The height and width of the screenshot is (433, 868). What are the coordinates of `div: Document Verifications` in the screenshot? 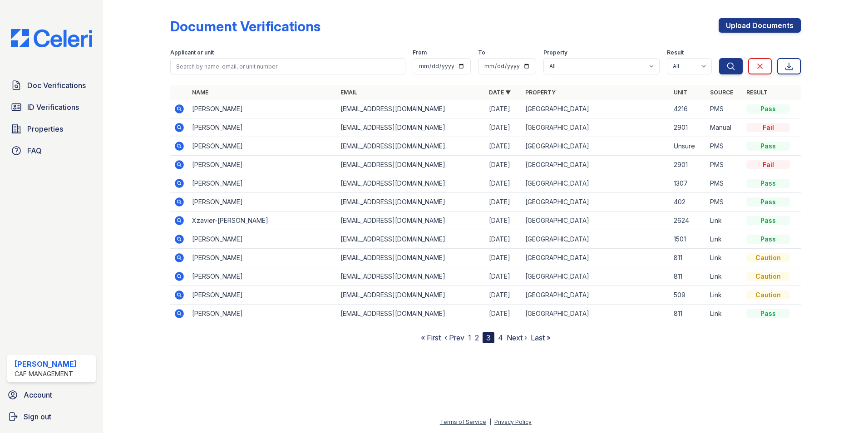 It's located at (245, 26).